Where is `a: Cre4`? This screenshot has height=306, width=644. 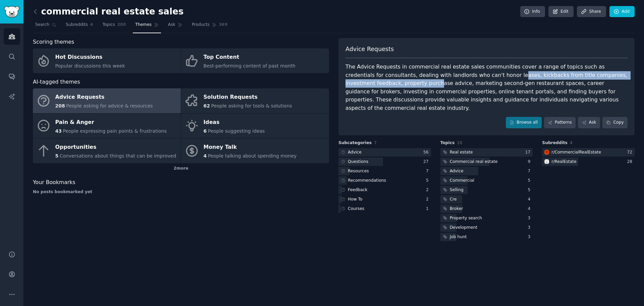 a: Cre4 is located at coordinates (487, 199).